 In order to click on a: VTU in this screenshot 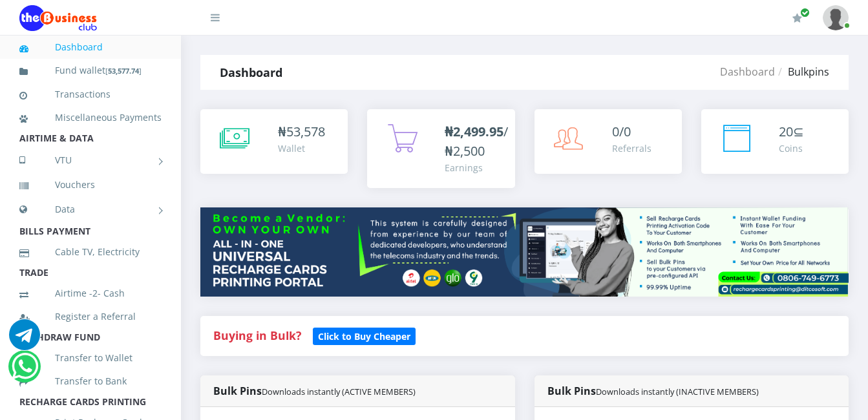, I will do `click(90, 160)`.